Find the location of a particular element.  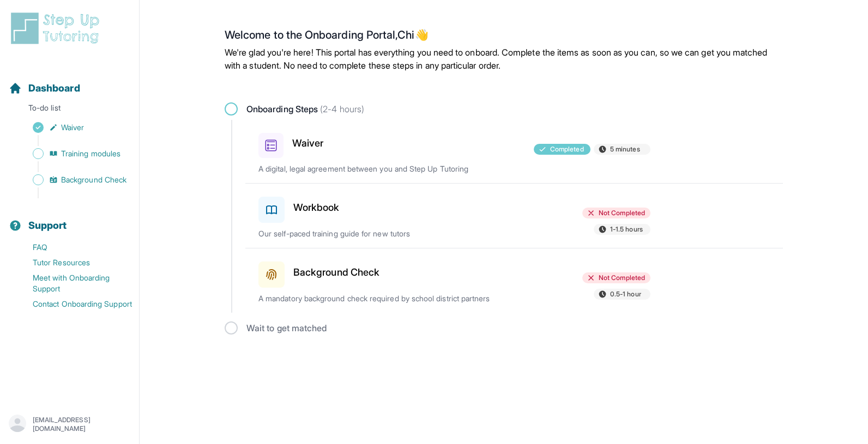

a: Contact Onboarding Support is located at coordinates (73, 304).